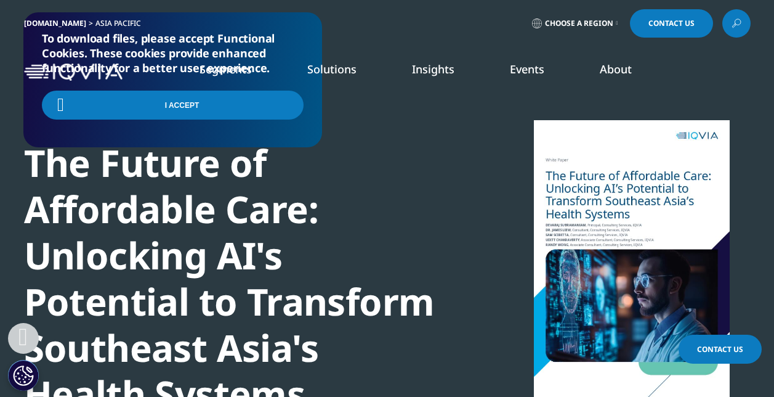 This screenshot has width=774, height=397. What do you see at coordinates (439, 72) in the screenshot?
I see `nav: Primary` at bounding box center [439, 72].